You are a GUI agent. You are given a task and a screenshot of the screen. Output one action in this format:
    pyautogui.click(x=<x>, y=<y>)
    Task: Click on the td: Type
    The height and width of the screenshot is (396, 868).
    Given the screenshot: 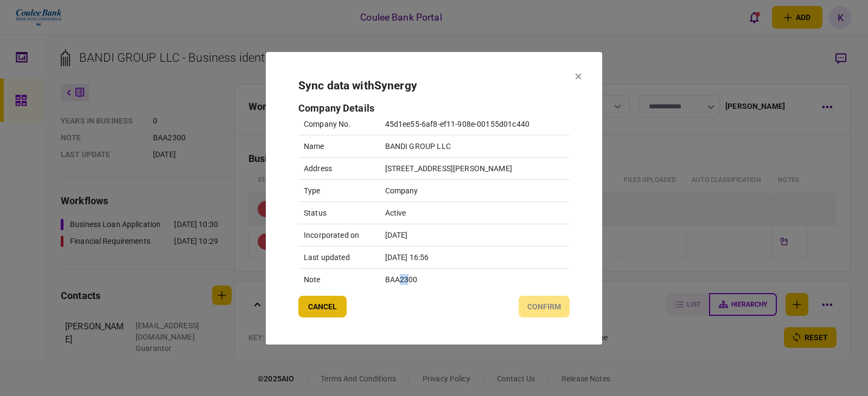 What is the action you would take?
    pyautogui.click(x=339, y=191)
    